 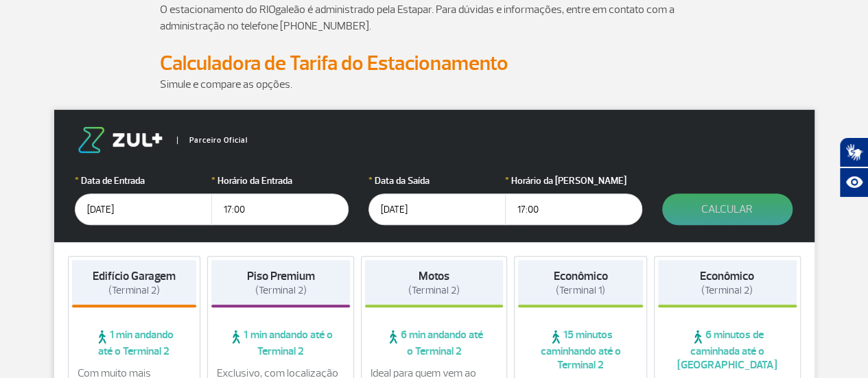 I want to click on strong: Motos, so click(x=434, y=276).